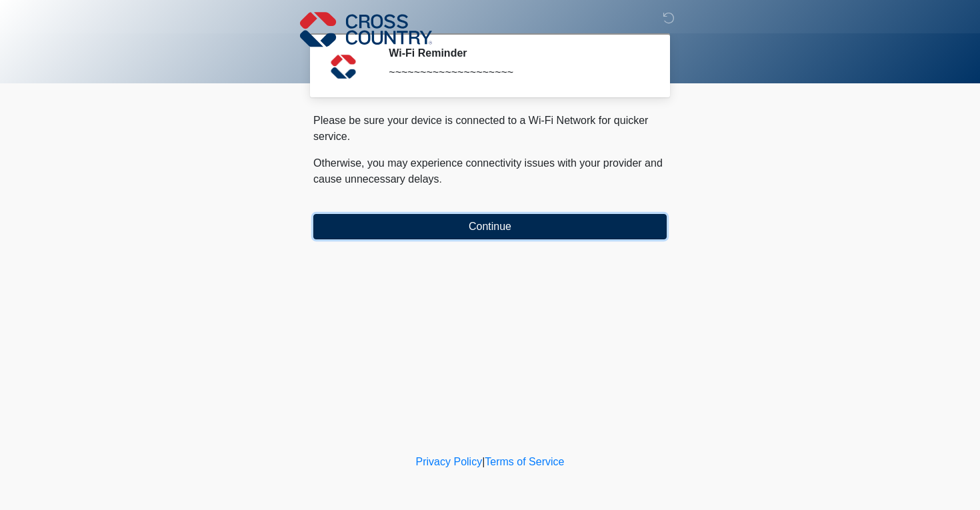 Image resolution: width=980 pixels, height=510 pixels. I want to click on button: Continue, so click(490, 227).